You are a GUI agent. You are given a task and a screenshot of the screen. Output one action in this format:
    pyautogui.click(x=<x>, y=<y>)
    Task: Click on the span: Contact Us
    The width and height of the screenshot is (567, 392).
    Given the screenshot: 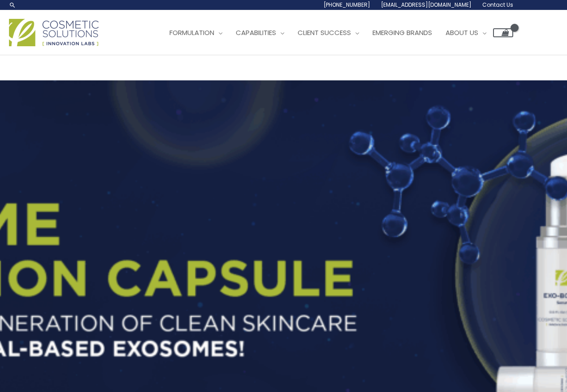 What is the action you would take?
    pyautogui.click(x=498, y=5)
    